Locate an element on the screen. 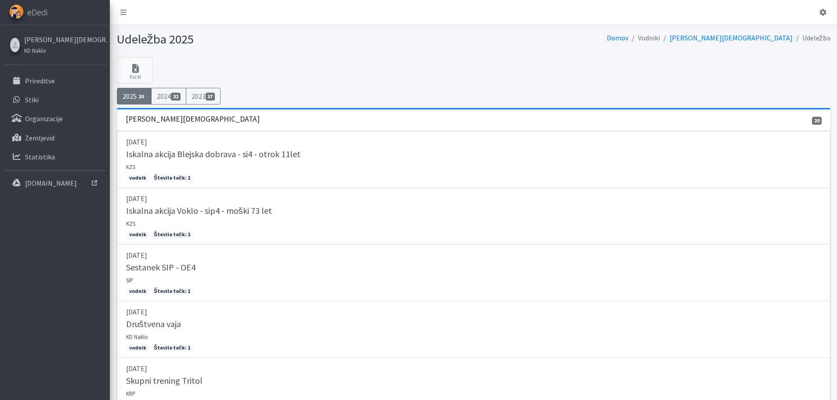 The height and width of the screenshot is (400, 837). p: Stiki is located at coordinates (32, 100).